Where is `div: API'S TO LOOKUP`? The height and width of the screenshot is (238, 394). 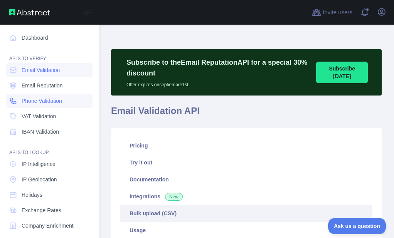
div: API'S TO LOOKUP is located at coordinates (49, 148).